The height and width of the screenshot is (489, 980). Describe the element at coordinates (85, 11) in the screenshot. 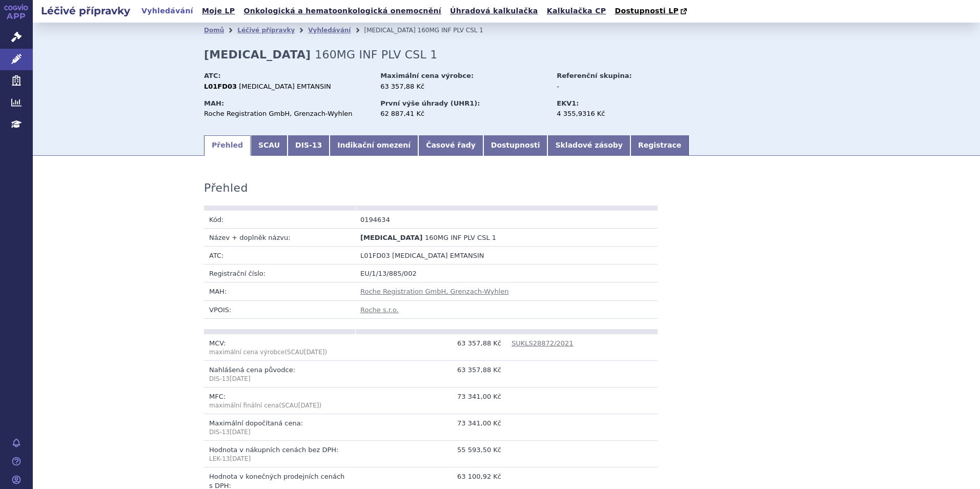

I see `h2: Léčivé přípravky` at that location.